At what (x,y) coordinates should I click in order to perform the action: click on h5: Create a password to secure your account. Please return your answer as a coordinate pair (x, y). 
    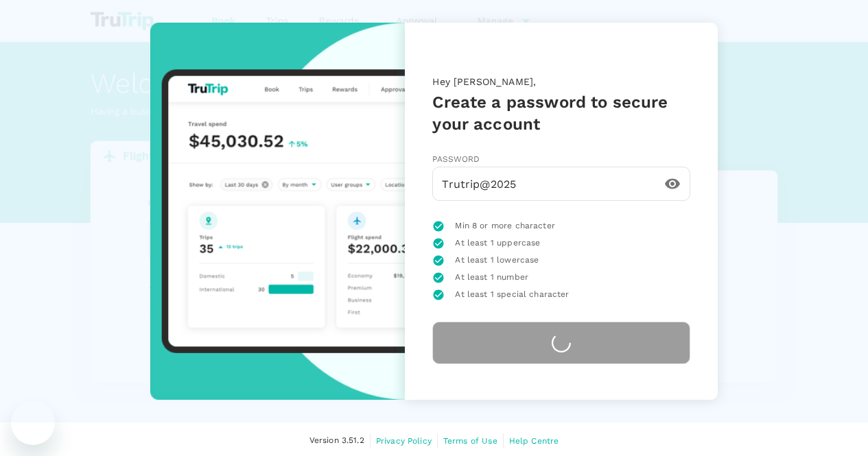
    Looking at the image, I should click on (561, 113).